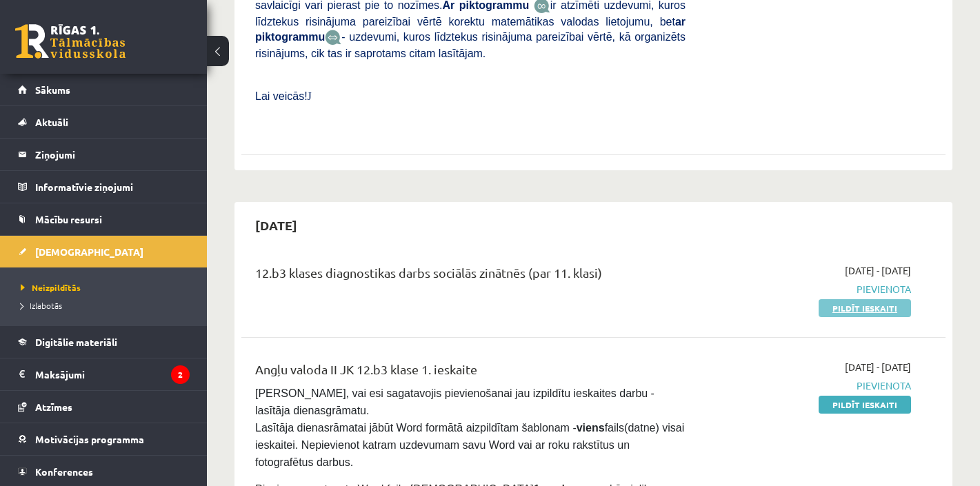 This screenshot has width=980, height=486. Describe the element at coordinates (104, 219) in the screenshot. I see `a: Mācību resursi` at that location.